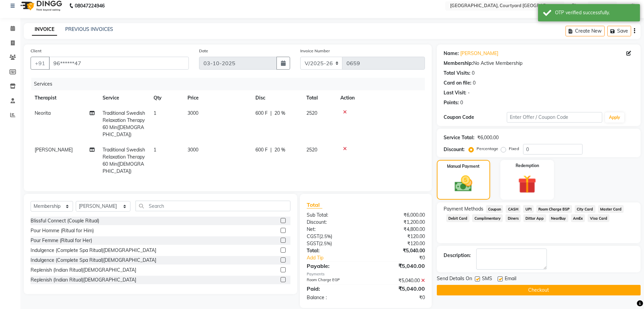 The image size is (644, 309). I want to click on a: PREVIOUS INVOICES, so click(89, 29).